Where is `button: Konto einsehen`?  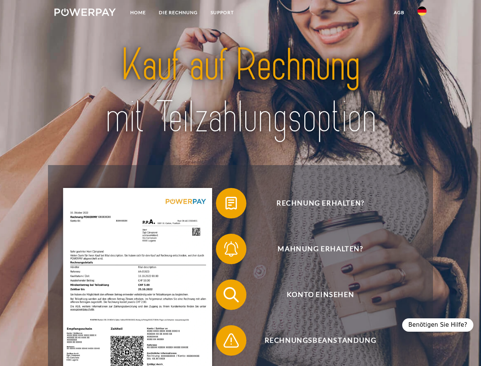
button: Konto einsehen is located at coordinates (315, 295).